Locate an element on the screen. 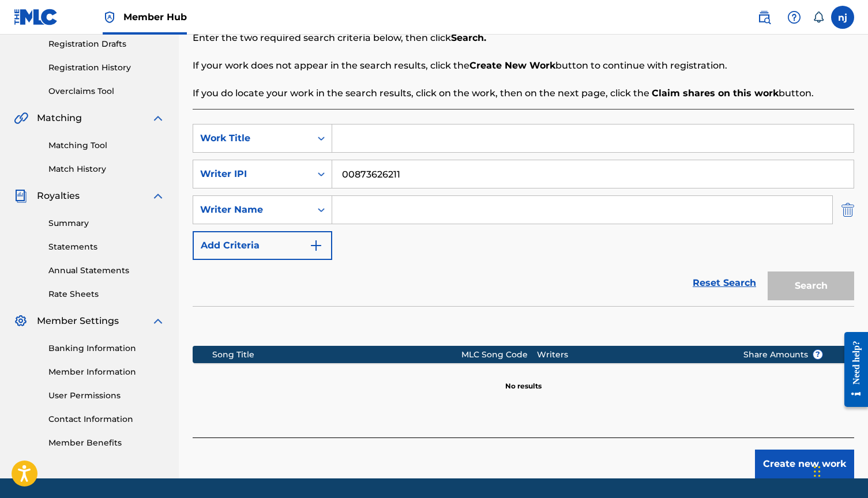 This screenshot has width=868, height=498. span: Royalties is located at coordinates (58, 196).